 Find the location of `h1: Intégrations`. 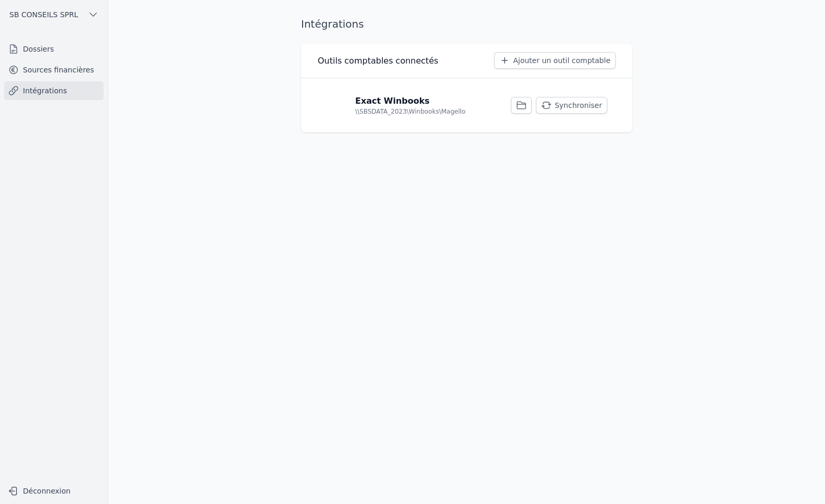

h1: Intégrations is located at coordinates (333, 24).